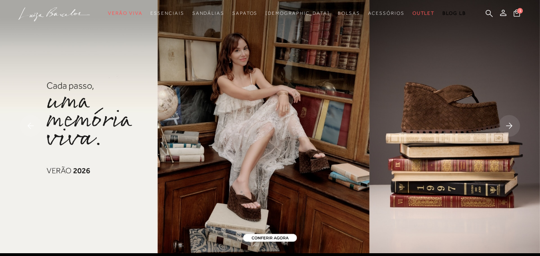 Image resolution: width=540 pixels, height=256 pixels. I want to click on span: Sandálias, so click(208, 13).